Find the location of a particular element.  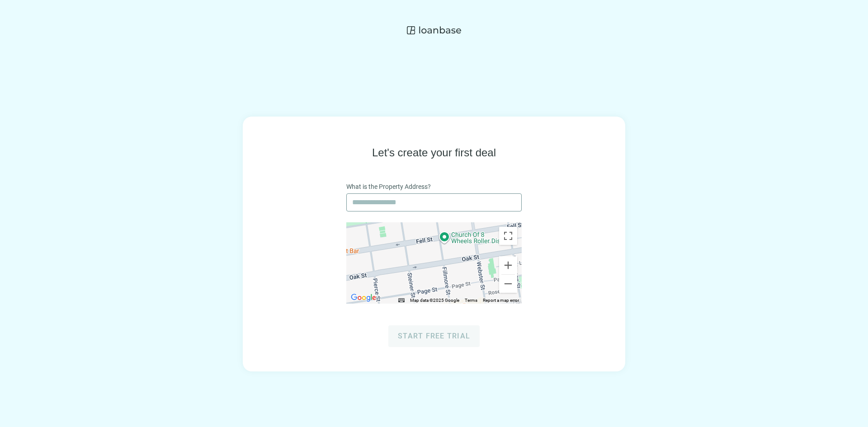

img: Google is located at coordinates (364, 298).